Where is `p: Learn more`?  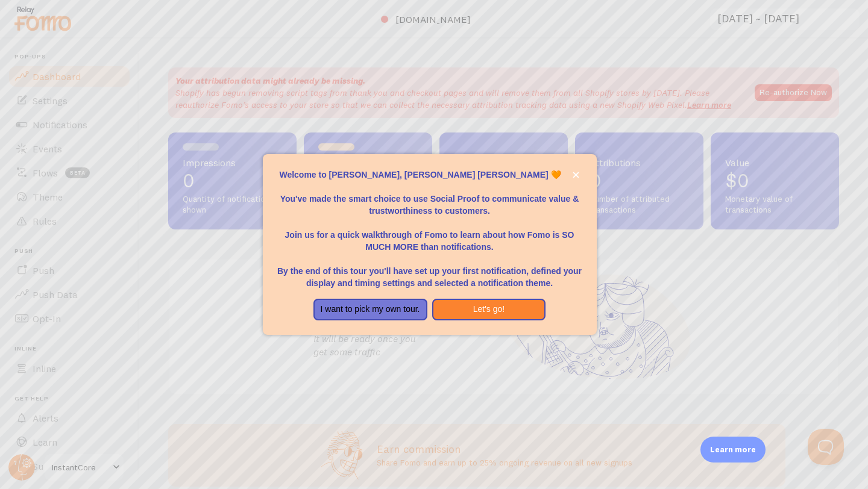 p: Learn more is located at coordinates (733, 450).